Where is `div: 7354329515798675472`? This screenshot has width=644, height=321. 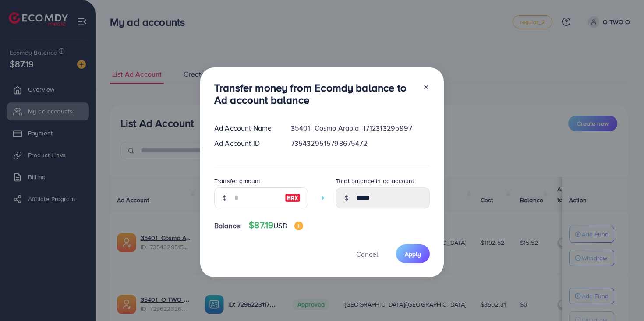
div: 7354329515798675472 is located at coordinates (360, 143).